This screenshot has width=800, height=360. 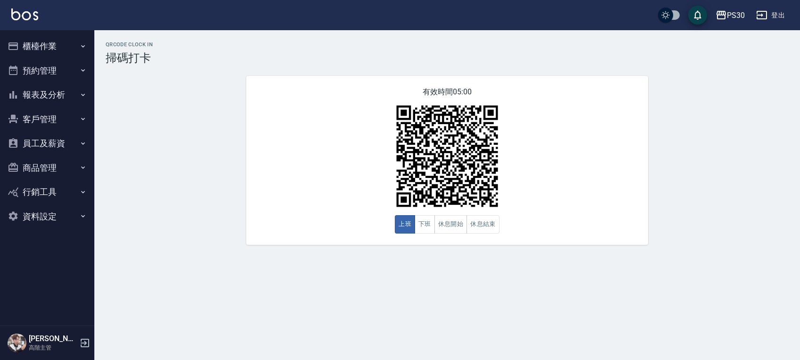 I want to click on button: 客戶管理, so click(x=47, y=119).